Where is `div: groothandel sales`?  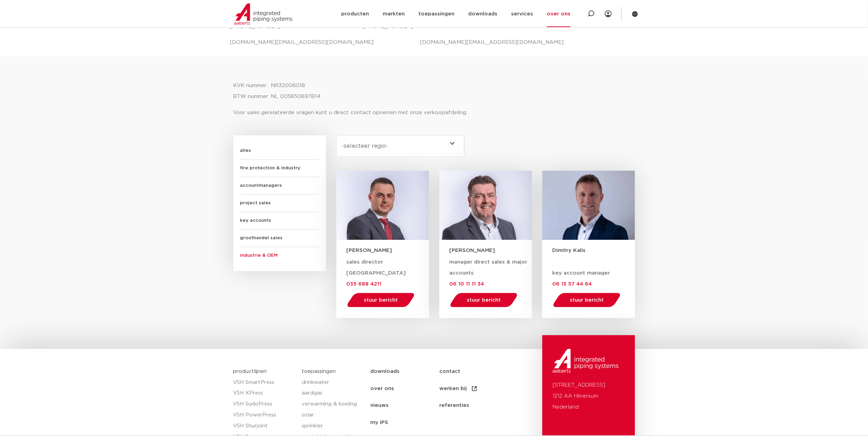 div: groothandel sales is located at coordinates (280, 238).